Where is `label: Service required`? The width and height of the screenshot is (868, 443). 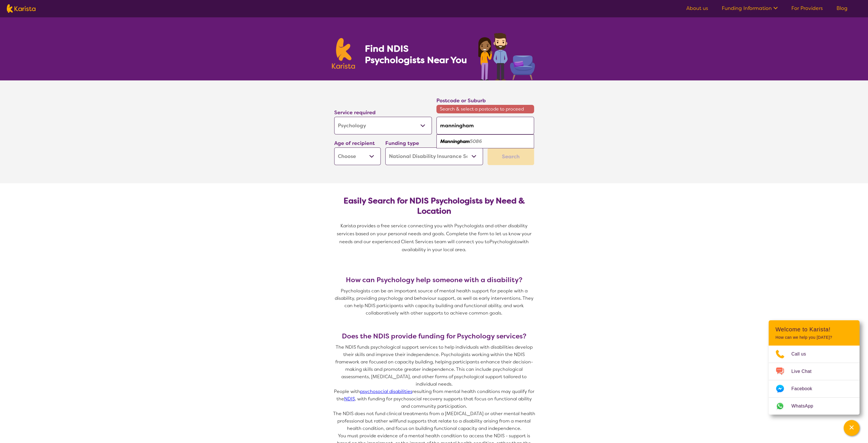 label: Service required is located at coordinates (355, 113).